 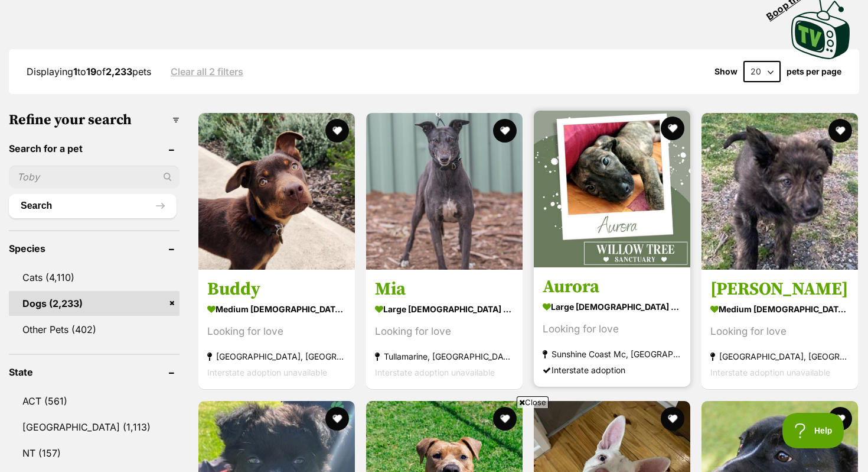 What do you see at coordinates (94, 148) in the screenshot?
I see `header: Search for a pet` at bounding box center [94, 148].